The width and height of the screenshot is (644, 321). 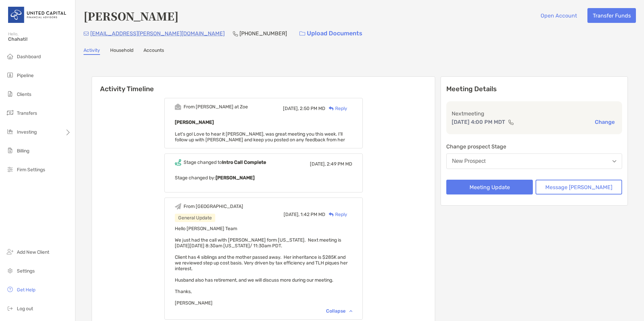 I want to click on b: Intro Call Complete, so click(x=244, y=162).